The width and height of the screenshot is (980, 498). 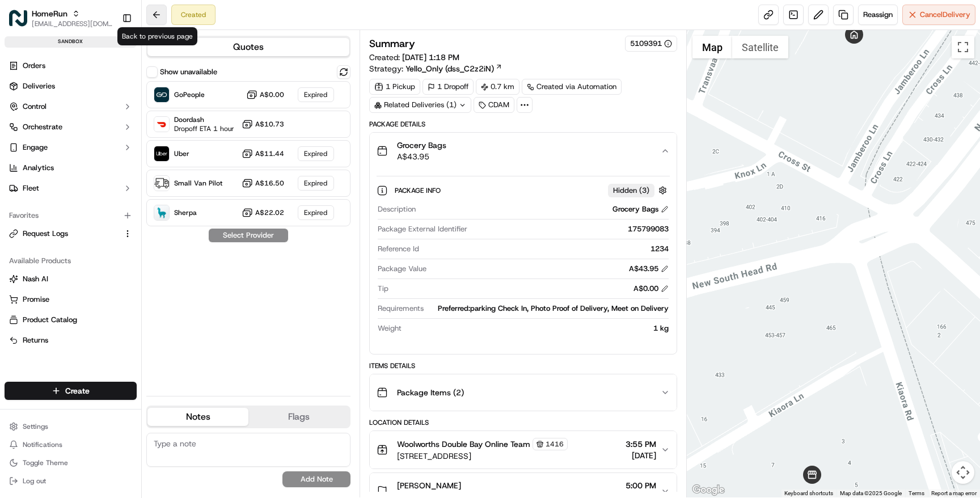 What do you see at coordinates (420, 105) in the screenshot?
I see `div: Related Deliveries (1)` at bounding box center [420, 105].